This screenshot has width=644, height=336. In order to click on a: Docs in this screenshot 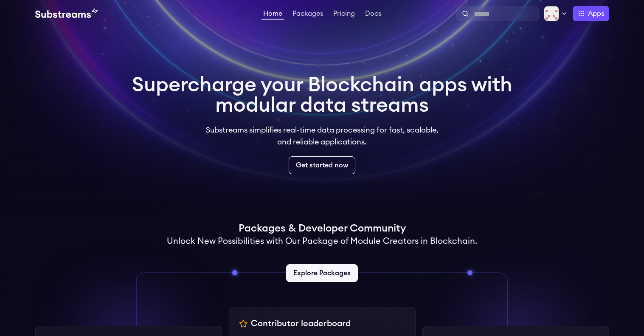, I will do `click(373, 15)`.